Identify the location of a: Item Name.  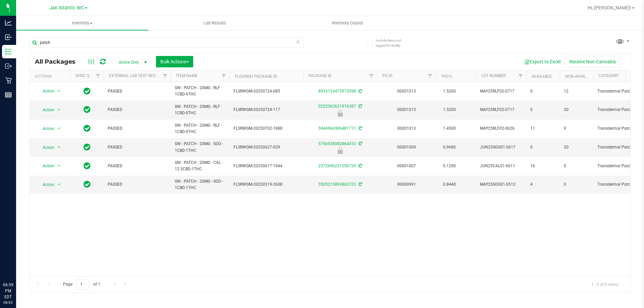
(187, 76).